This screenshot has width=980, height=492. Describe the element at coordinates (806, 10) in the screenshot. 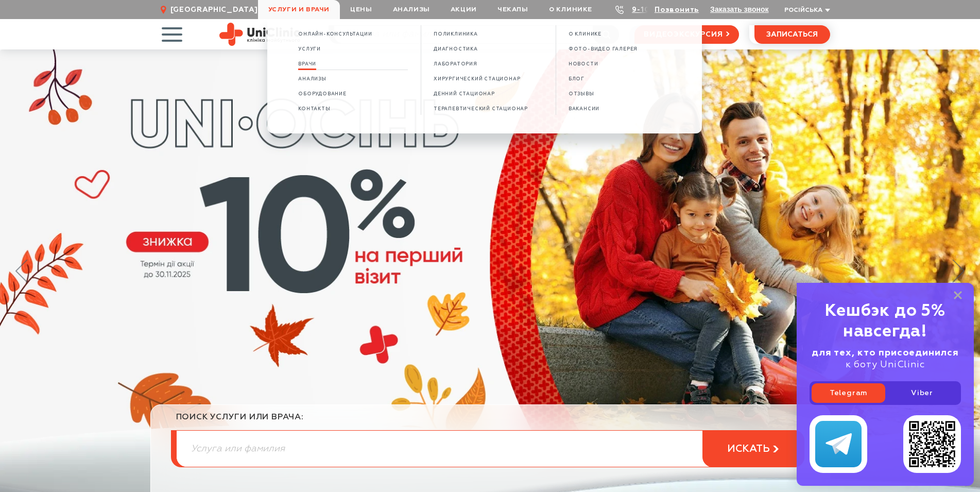

I see `button: Російська` at that location.